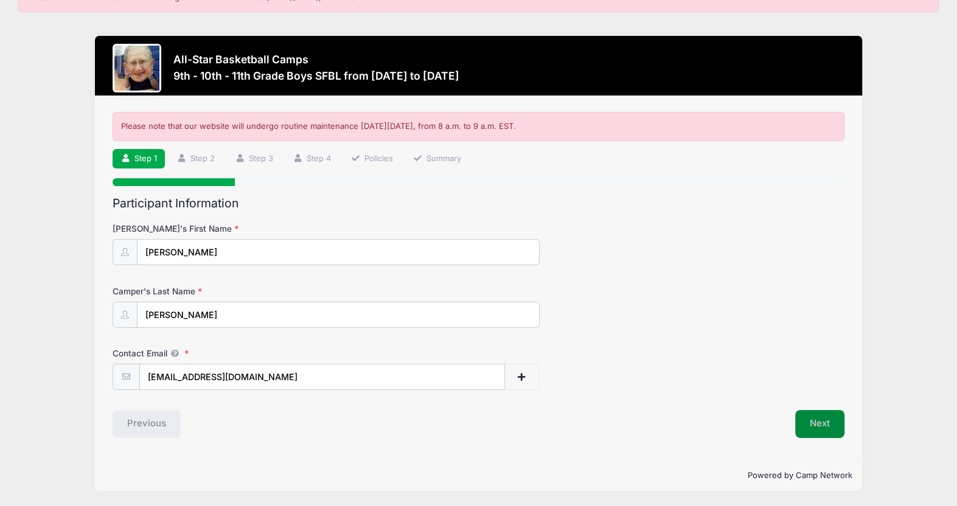  I want to click on input: Camper's Last Name, so click(338, 315).